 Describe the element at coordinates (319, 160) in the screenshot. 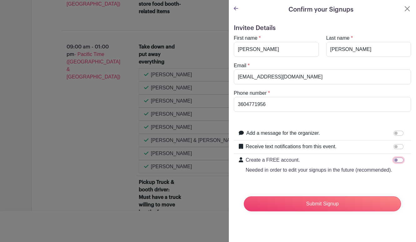

I see `p: Create a FREE account.` at that location.